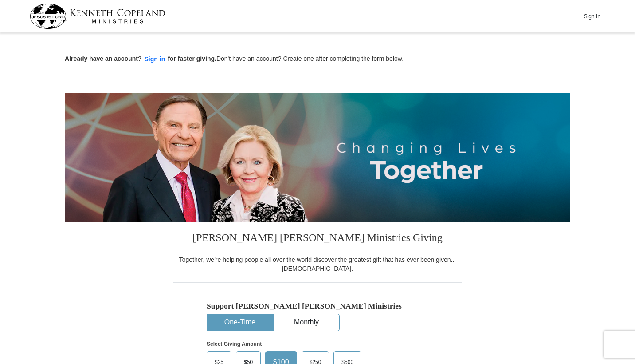 The image size is (635, 364). What do you see at coordinates (234, 344) in the screenshot?
I see `strong: Select Giving Amount` at bounding box center [234, 344].